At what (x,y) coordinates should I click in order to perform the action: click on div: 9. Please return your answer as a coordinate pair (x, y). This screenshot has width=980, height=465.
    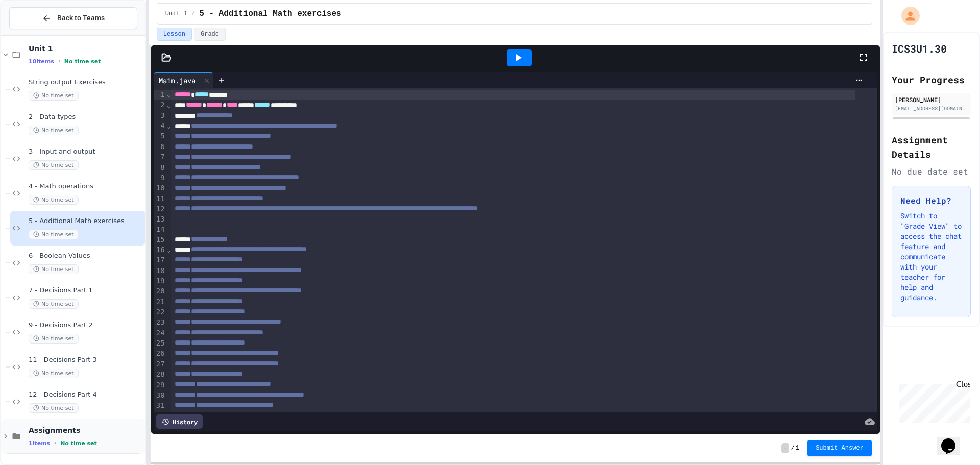
    Looking at the image, I should click on (160, 178).